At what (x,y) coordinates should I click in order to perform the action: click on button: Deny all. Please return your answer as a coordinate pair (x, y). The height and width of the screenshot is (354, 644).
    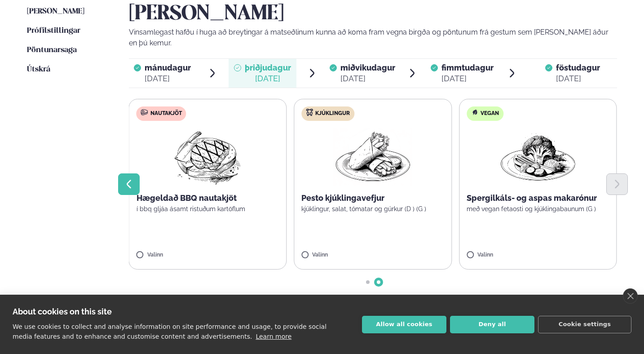
    Looking at the image, I should click on (492, 324).